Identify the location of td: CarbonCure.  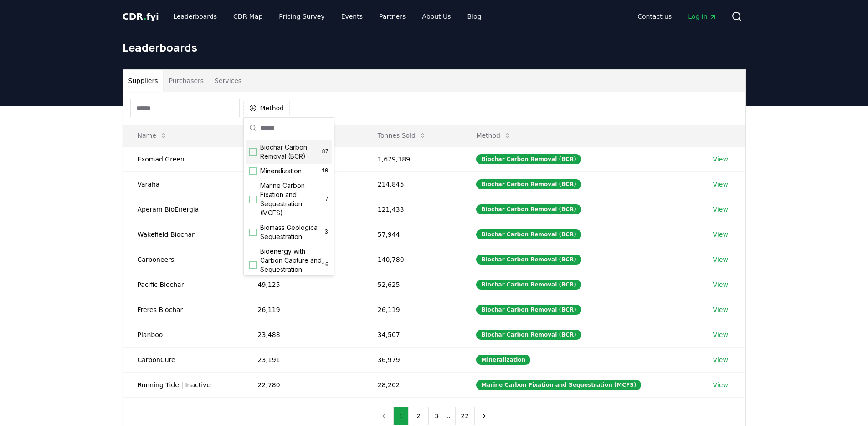
(183, 359).